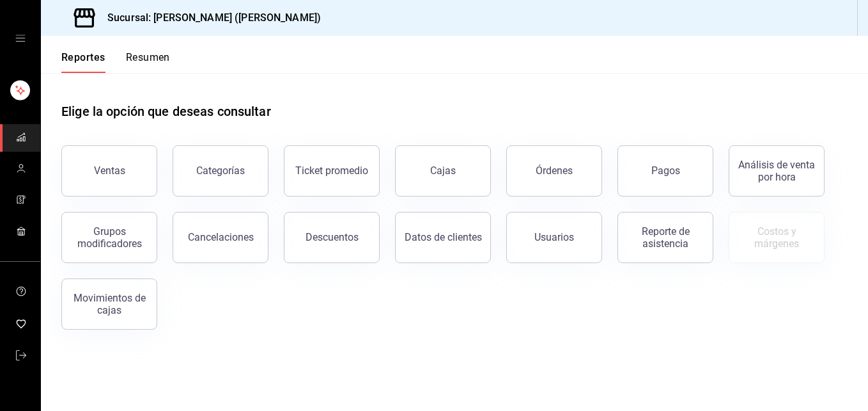  Describe the element at coordinates (220, 237) in the screenshot. I see `button: Cancelaciones` at that location.